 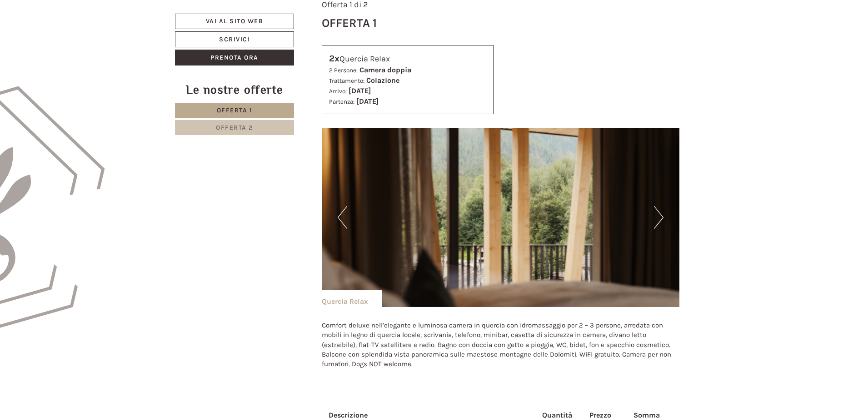 I want to click on a: Scrivici, so click(x=235, y=39).